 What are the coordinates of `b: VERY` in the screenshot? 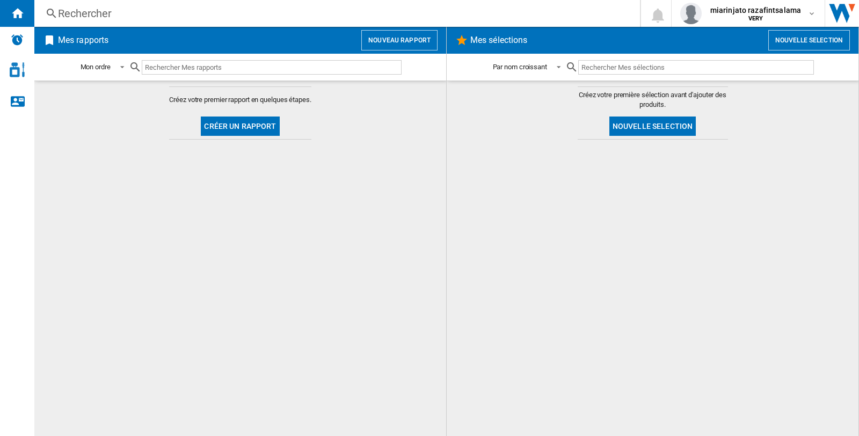 It's located at (756, 18).